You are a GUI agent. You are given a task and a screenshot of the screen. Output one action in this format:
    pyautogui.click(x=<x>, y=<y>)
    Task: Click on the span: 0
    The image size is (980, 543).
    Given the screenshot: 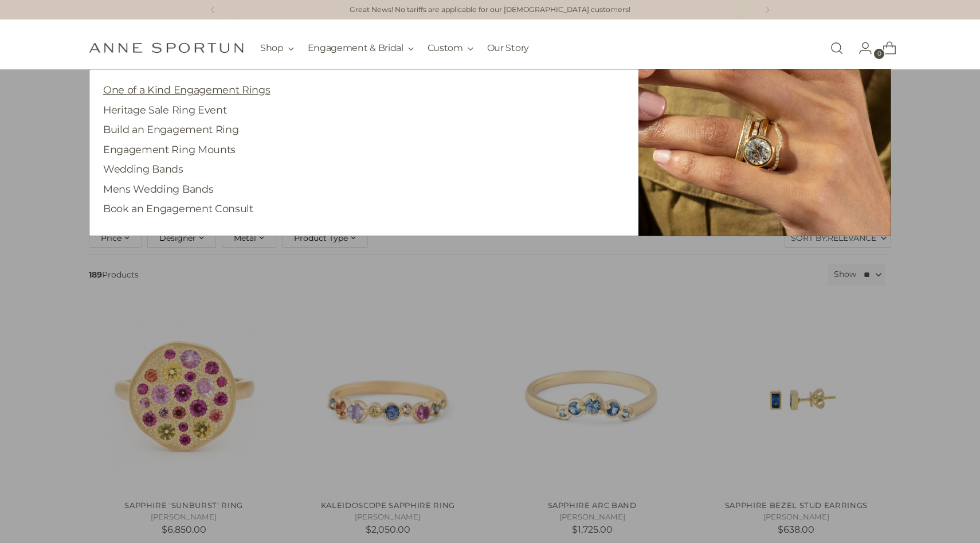 What is the action you would take?
    pyautogui.click(x=879, y=54)
    